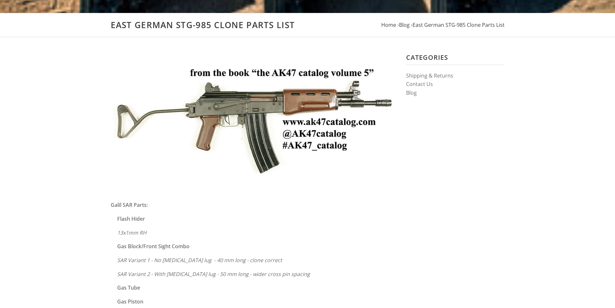  Describe the element at coordinates (153, 246) in the screenshot. I see `strong: Gas Block/Front Sight Combo` at that location.